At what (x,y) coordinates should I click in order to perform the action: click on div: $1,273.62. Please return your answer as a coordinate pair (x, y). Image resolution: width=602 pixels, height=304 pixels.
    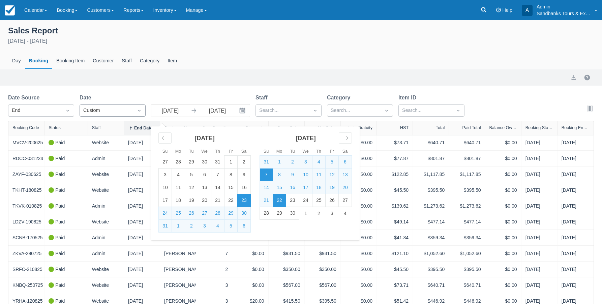
    Looking at the image, I should click on (467, 206).